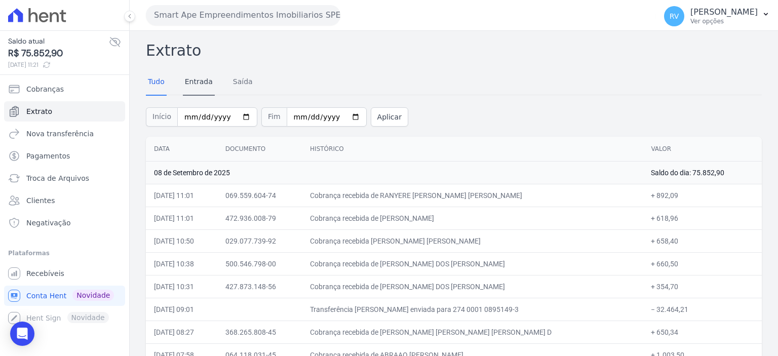 Image resolution: width=778 pixels, height=356 pixels. Describe the element at coordinates (472, 149) in the screenshot. I see `th: Histórico` at that location.